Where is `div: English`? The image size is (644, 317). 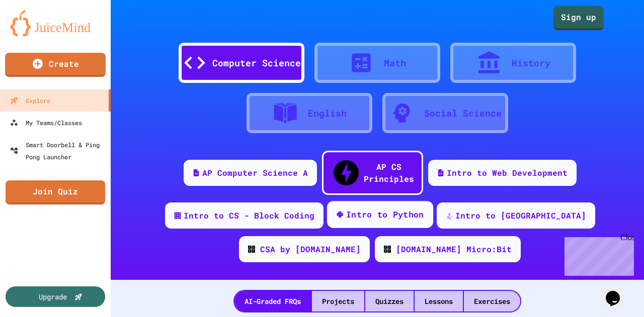 div: English is located at coordinates (327, 113).